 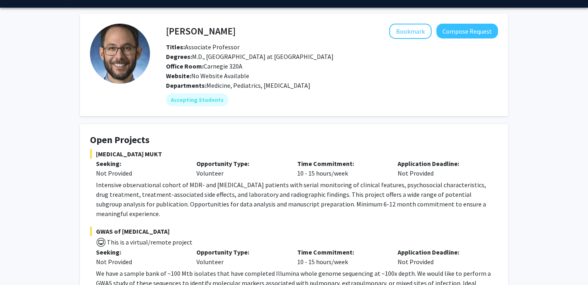 What do you see at coordinates (149, 242) in the screenshot?
I see `span: This is a virtual/remote project` at bounding box center [149, 242].